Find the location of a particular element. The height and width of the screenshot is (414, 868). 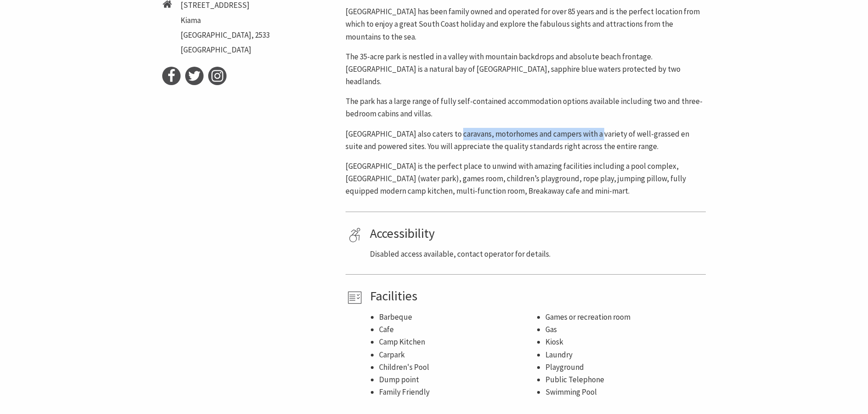

h4: Accessibility is located at coordinates (536, 234).